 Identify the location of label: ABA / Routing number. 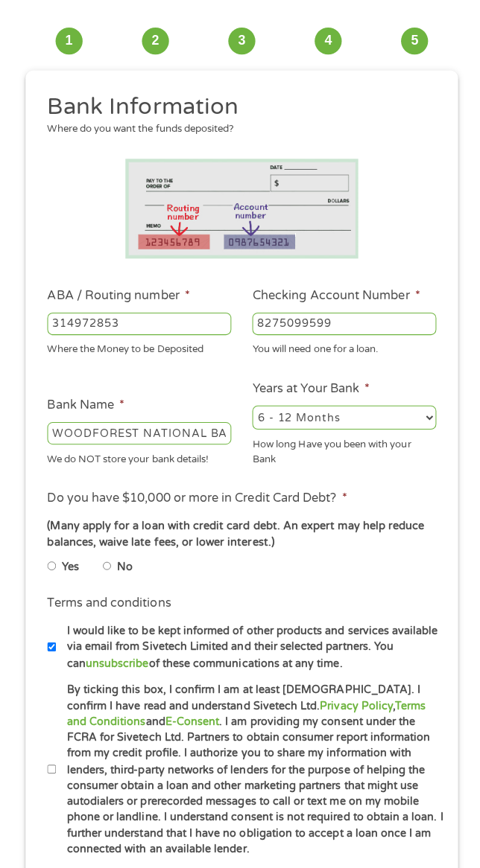
(118, 300).